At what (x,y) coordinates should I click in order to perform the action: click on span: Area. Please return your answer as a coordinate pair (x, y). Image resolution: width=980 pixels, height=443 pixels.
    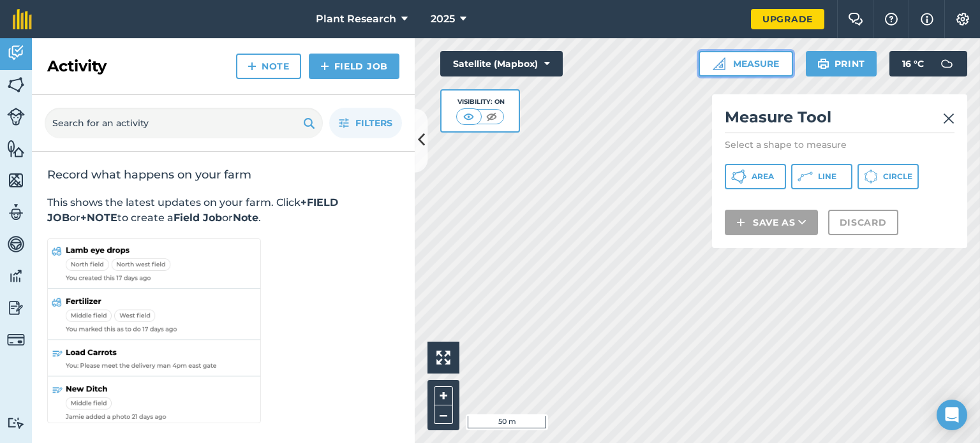
    Looking at the image, I should click on (763, 177).